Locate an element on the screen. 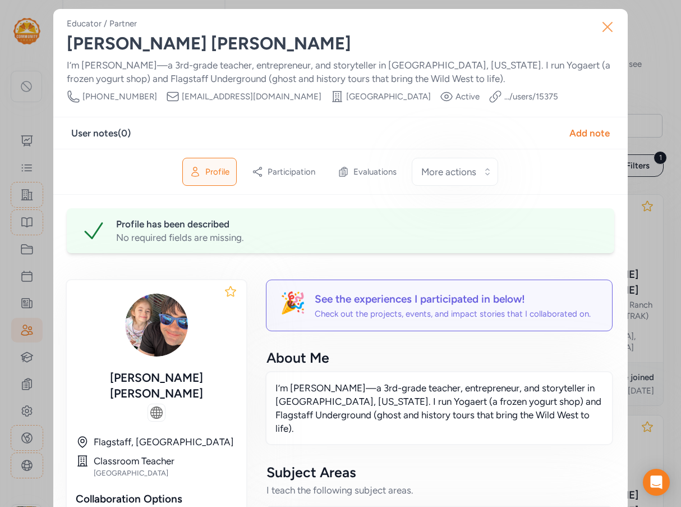  div: Check out the projects, events, and impact stories that I collaborated on. is located at coordinates (453, 314).